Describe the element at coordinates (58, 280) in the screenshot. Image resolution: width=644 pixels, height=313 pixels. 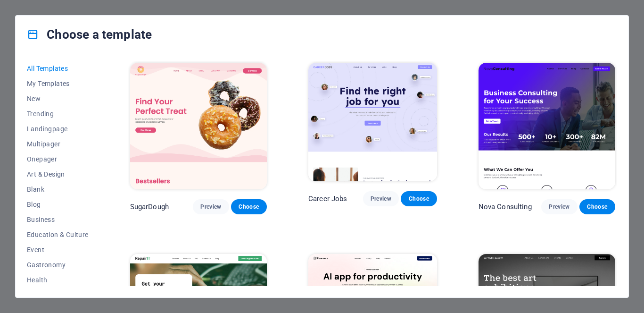
I see `button: Health` at that location.